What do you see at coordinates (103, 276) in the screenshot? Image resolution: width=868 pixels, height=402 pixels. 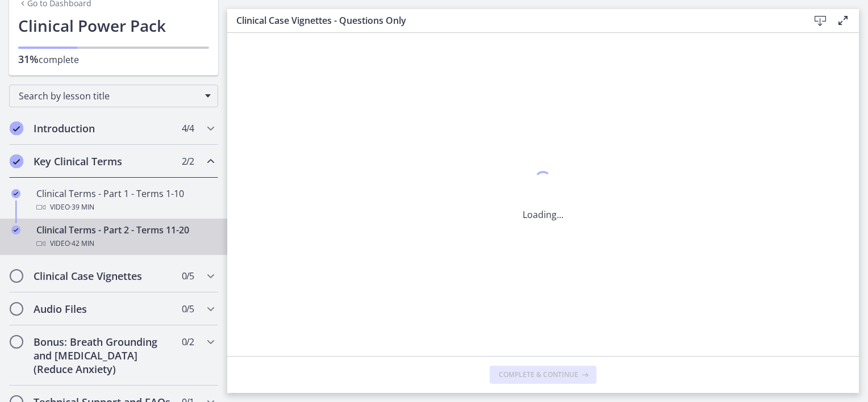 I see `h2: Clinical Case Vignettes` at bounding box center [103, 276].